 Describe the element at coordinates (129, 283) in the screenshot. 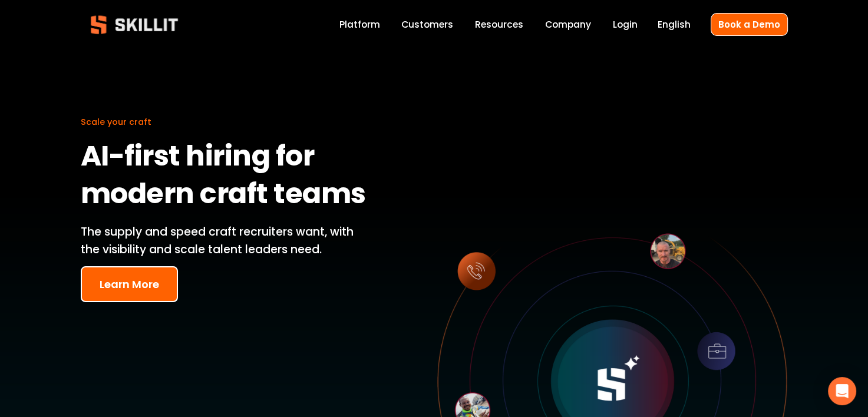

I see `button: Learn More` at that location.